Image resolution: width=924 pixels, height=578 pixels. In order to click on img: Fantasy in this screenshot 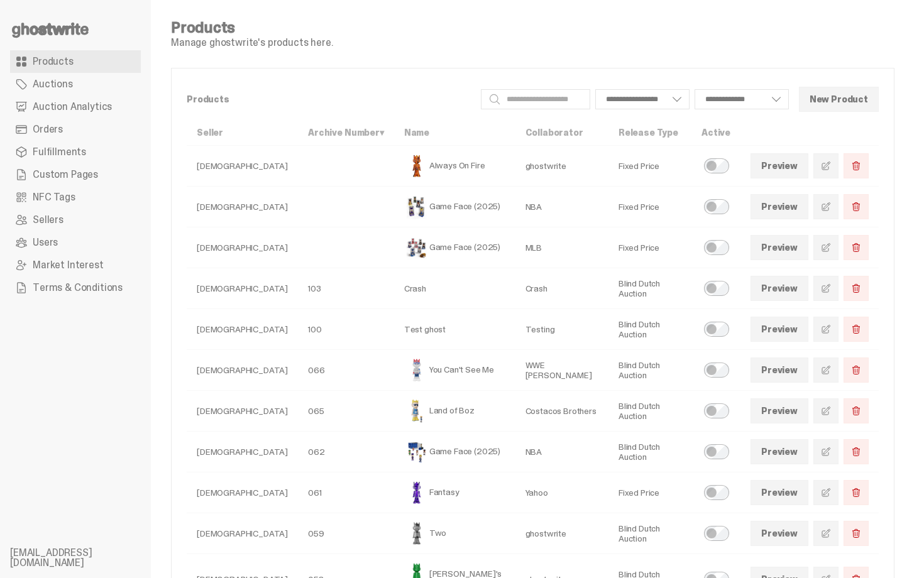, I will do `click(416, 493)`.